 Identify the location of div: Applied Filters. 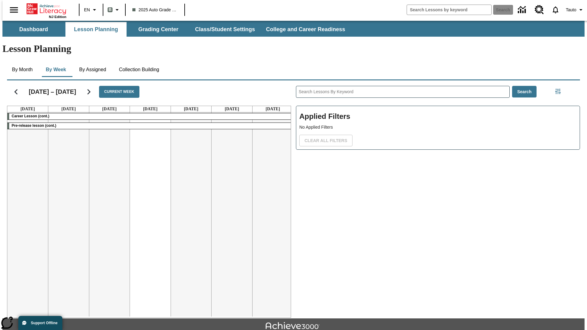
(438, 128).